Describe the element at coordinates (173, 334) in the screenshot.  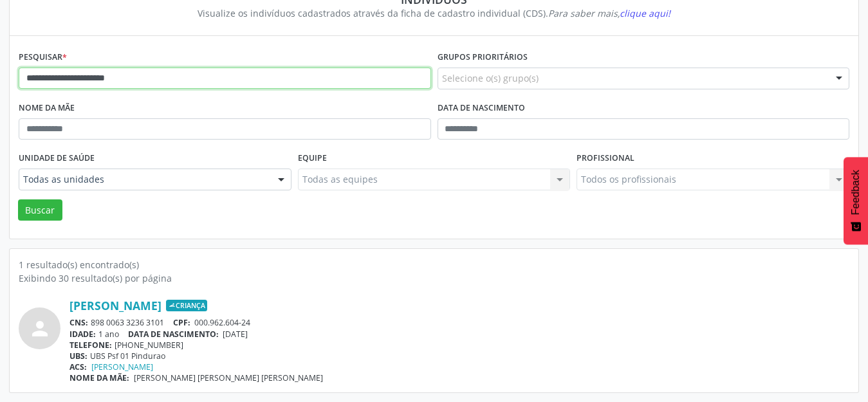
I see `span: DATA DE NASCIMENTO:` at that location.